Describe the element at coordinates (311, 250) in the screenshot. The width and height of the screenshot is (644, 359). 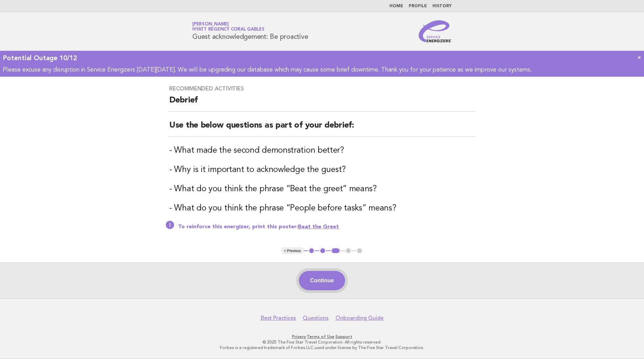
I see `button: 1` at that location.